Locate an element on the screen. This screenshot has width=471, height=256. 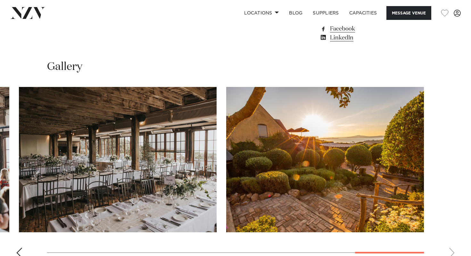
a: SUPPLIERS is located at coordinates (326, 13).